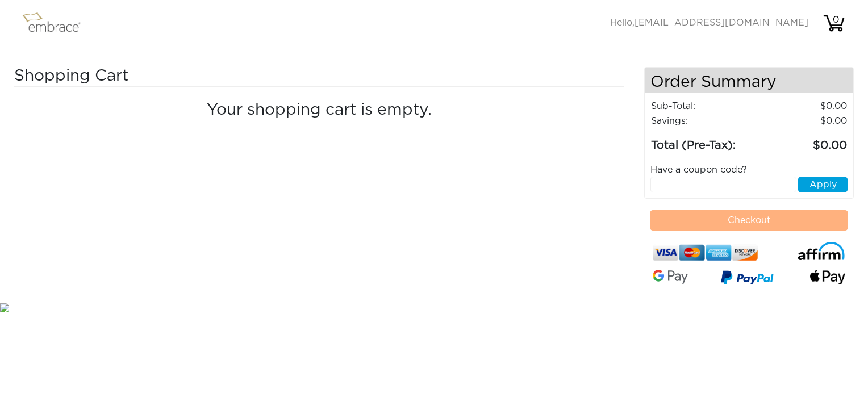 Image resolution: width=868 pixels, height=402 pixels. Describe the element at coordinates (57, 23) in the screenshot. I see `img: logo.png` at that location.